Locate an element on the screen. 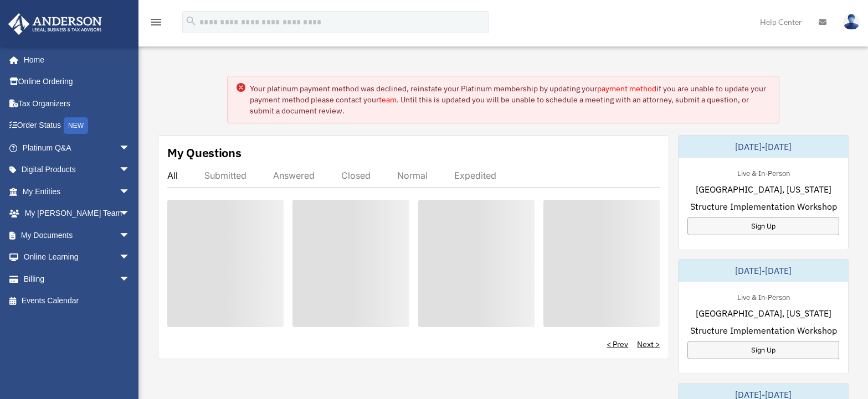 The image size is (868, 399). a: payment method is located at coordinates (627, 89).